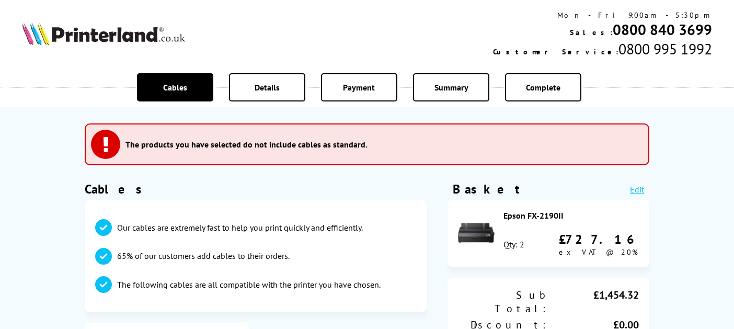 The width and height of the screenshot is (734, 329). Describe the element at coordinates (203, 256) in the screenshot. I see `p: 65% of our customers add cables to their orders.` at that location.